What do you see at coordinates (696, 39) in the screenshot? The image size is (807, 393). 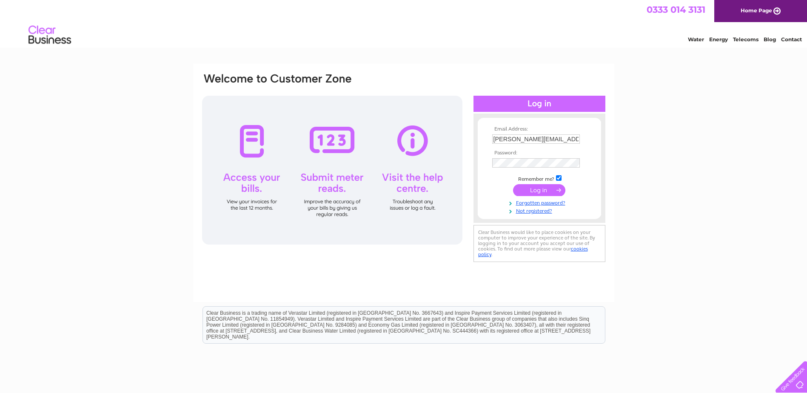 I see `a: Water` at bounding box center [696, 39].